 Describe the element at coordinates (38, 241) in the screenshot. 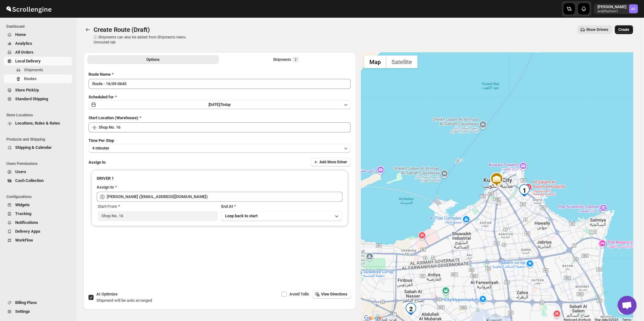

I see `button: WorkFlow` at that location.